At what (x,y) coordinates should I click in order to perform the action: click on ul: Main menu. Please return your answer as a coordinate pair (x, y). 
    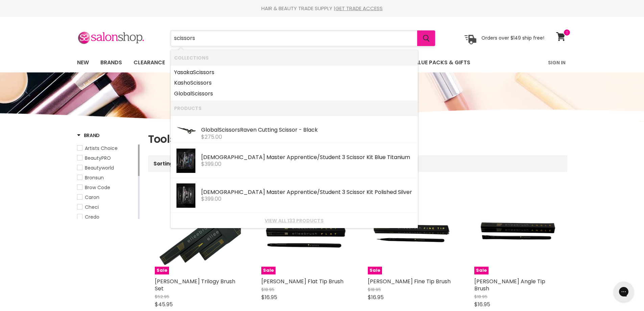
    Looking at the image, I should click on (291, 63).